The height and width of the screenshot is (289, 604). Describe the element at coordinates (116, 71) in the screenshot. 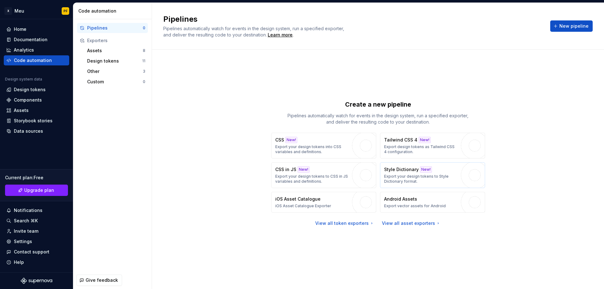

I see `button: Other3` at that location.